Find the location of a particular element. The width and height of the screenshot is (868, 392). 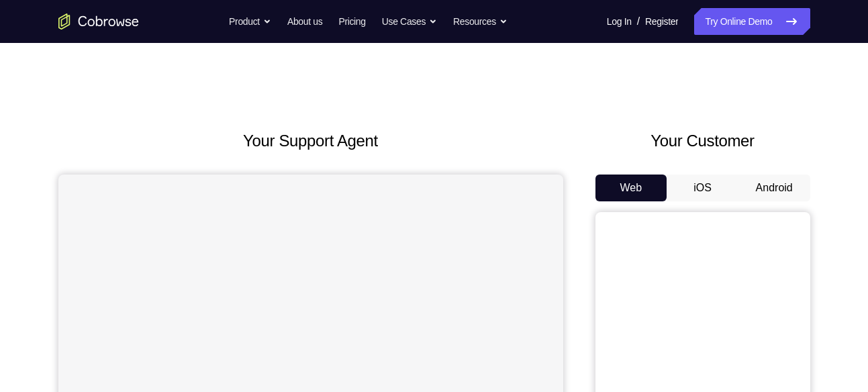

button: Android is located at coordinates (774, 188).